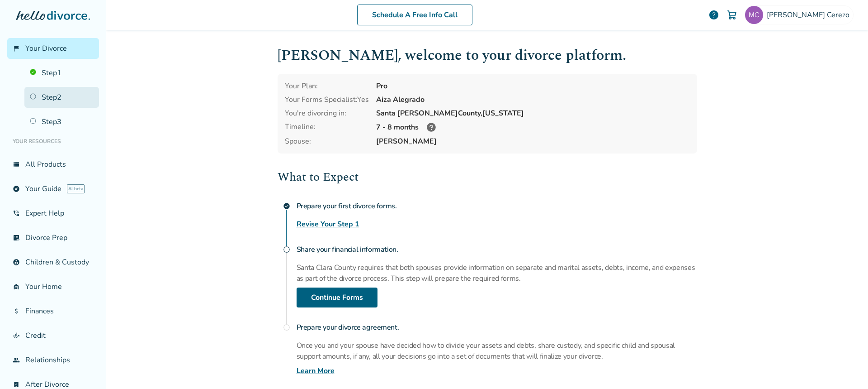 The width and height of the screenshot is (868, 389). What do you see at coordinates (16, 49) in the screenshot?
I see `span: flag_2` at bounding box center [16, 49].